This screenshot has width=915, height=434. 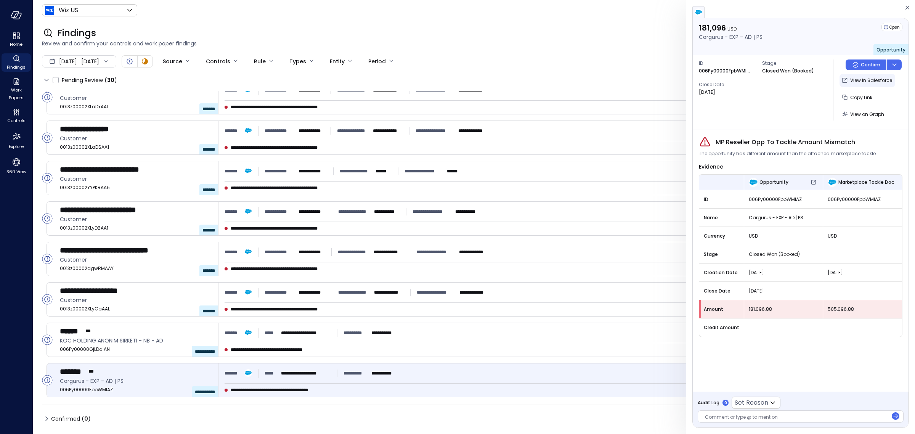 I want to click on span: Creation Date, so click(x=721, y=273).